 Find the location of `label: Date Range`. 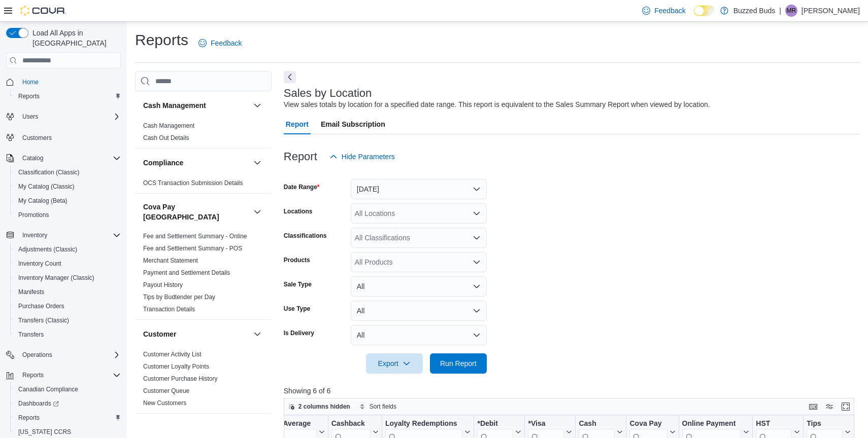

label: Date Range is located at coordinates (302, 188).